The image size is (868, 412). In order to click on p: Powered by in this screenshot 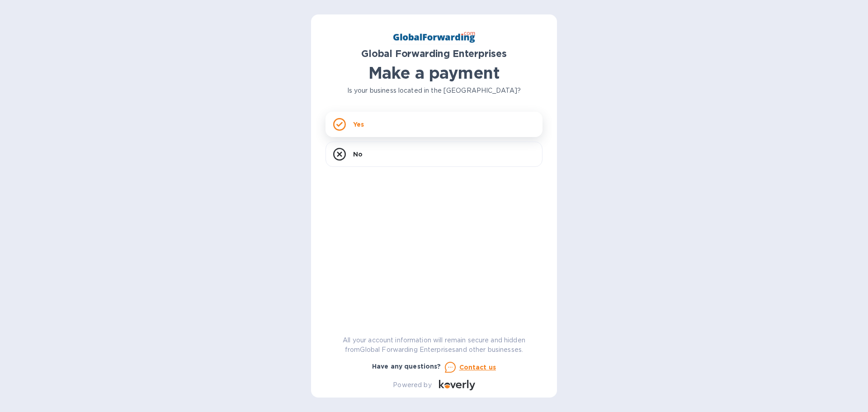, I will do `click(412, 385)`.